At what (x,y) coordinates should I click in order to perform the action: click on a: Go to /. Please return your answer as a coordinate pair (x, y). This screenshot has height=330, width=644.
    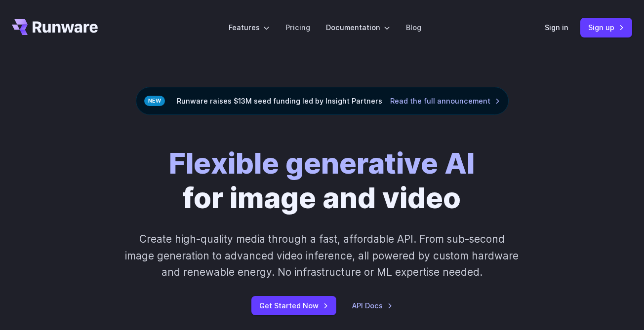
    Looking at the image, I should click on (55, 28).